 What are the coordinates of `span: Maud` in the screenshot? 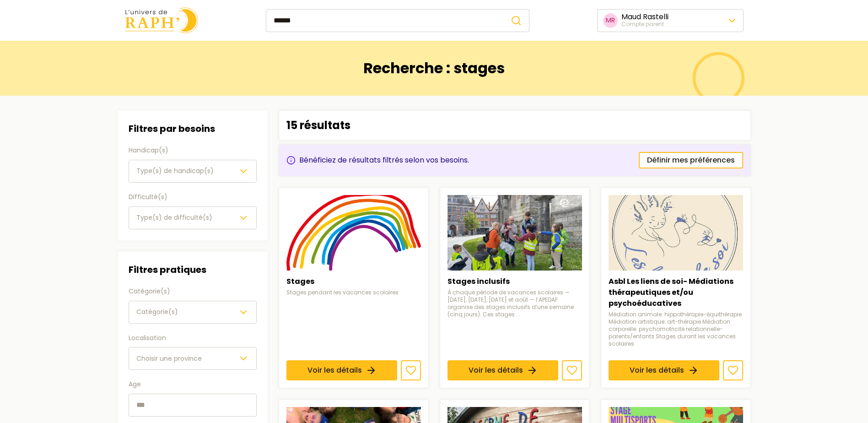 It's located at (631, 16).